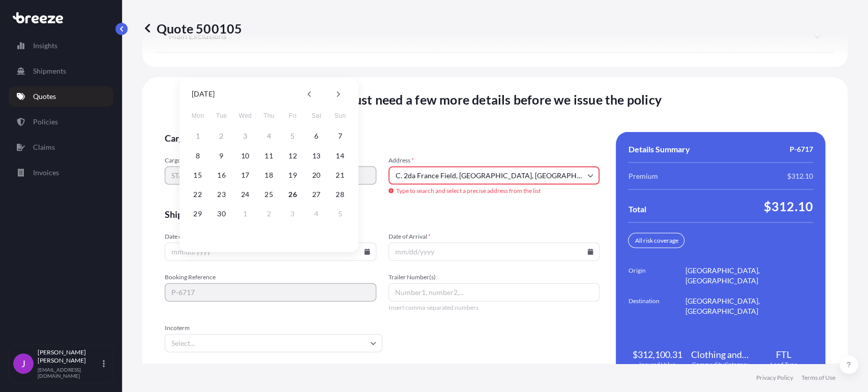 The image size is (868, 392). Describe the element at coordinates (271, 161) in the screenshot. I see `span: Cargo Owner Name` at that location.